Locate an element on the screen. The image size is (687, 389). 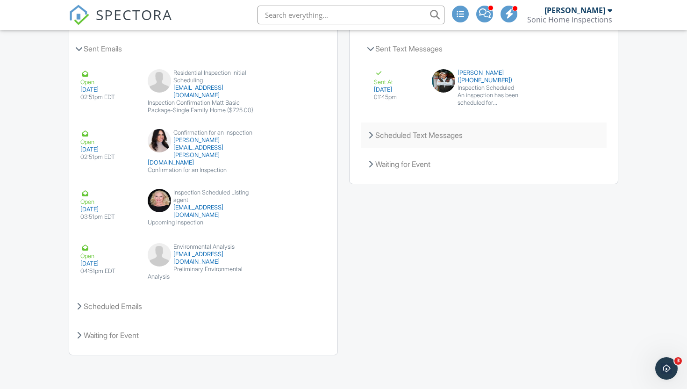
div: Upcoming Inspection is located at coordinates (203, 222).